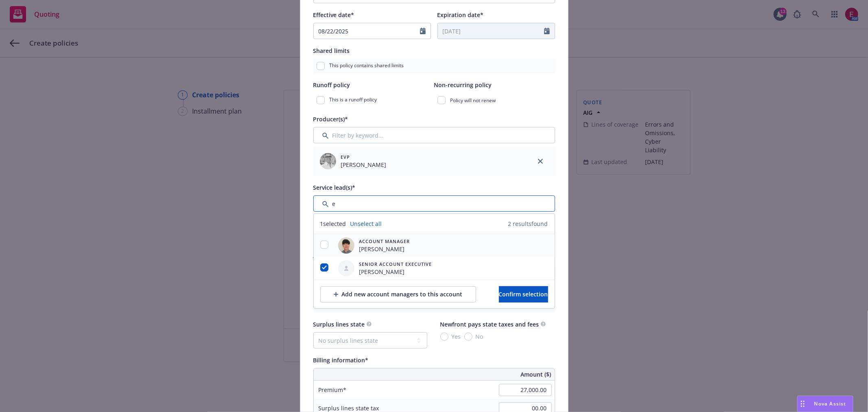  Describe the element at coordinates (333, 224) in the screenshot. I see `span: 1 selected` at that location.